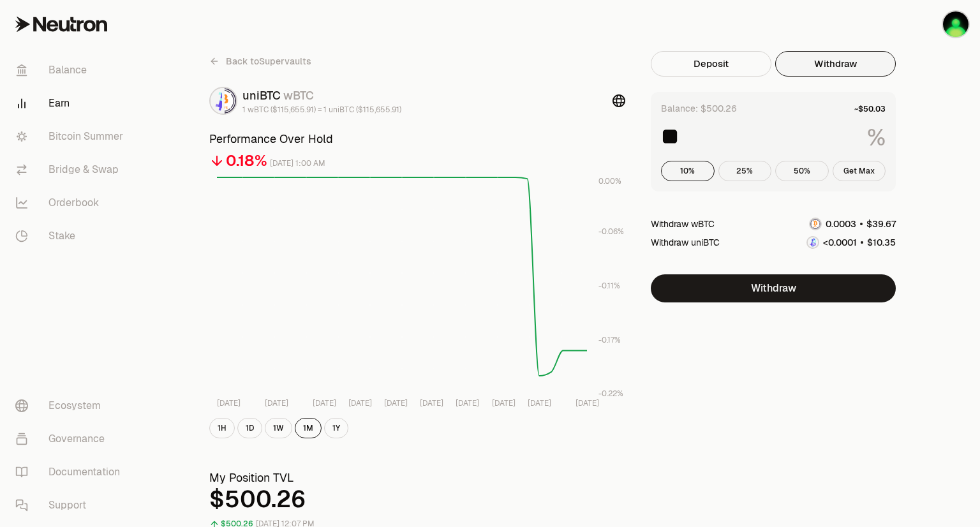 This screenshot has height=527, width=980. Describe the element at coordinates (688, 171) in the screenshot. I see `button: 10%` at that location.